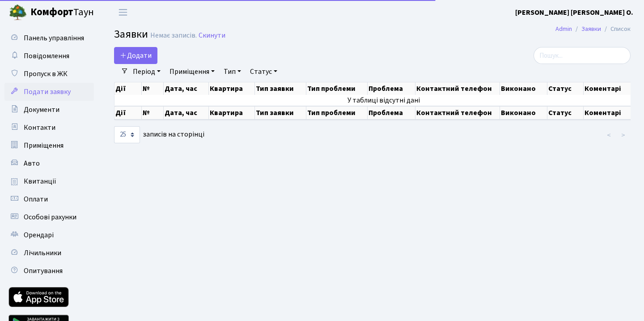  I want to click on nav: breadcrumb, so click(594, 29).